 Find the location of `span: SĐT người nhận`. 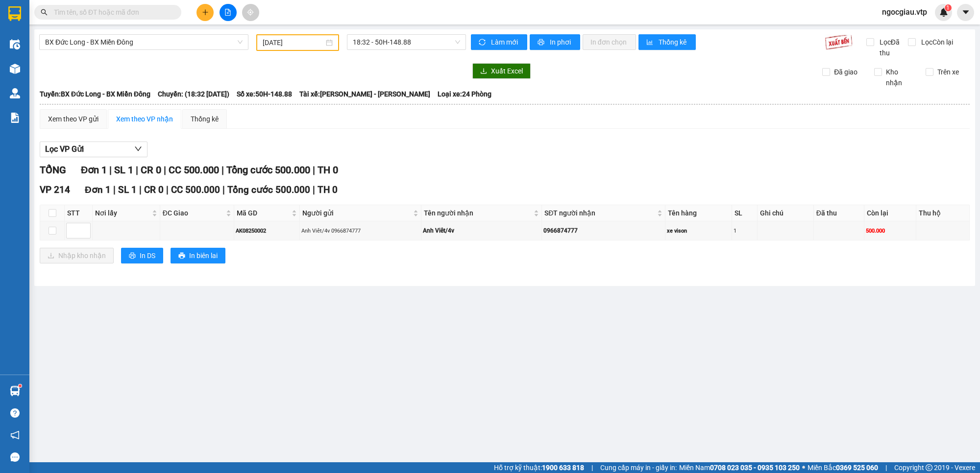

span: SĐT người nhận is located at coordinates (600, 213).